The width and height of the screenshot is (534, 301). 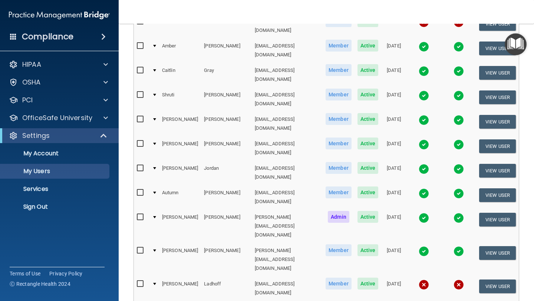 I want to click on td: Ladhoff, so click(x=226, y=289).